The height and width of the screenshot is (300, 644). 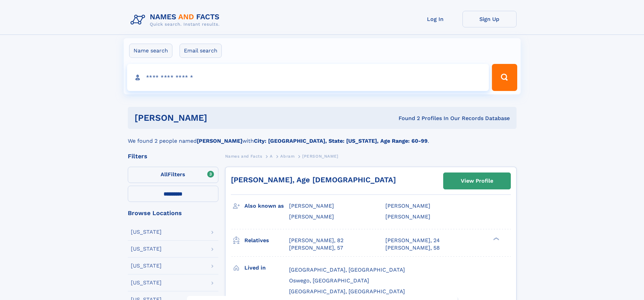 I want to click on a: Abram, so click(x=287, y=155).